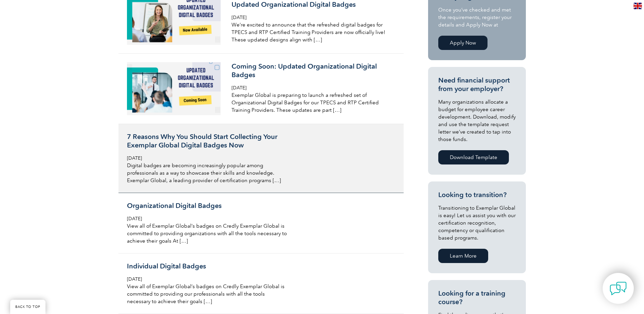  What do you see at coordinates (638, 6) in the screenshot?
I see `img: en` at bounding box center [638, 6].